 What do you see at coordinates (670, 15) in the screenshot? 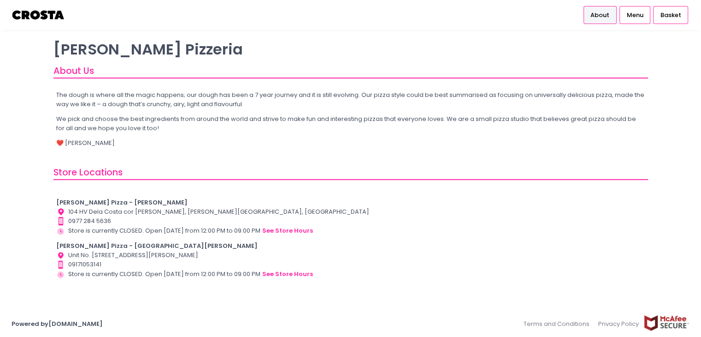
I see `span: Basket` at bounding box center [670, 15].